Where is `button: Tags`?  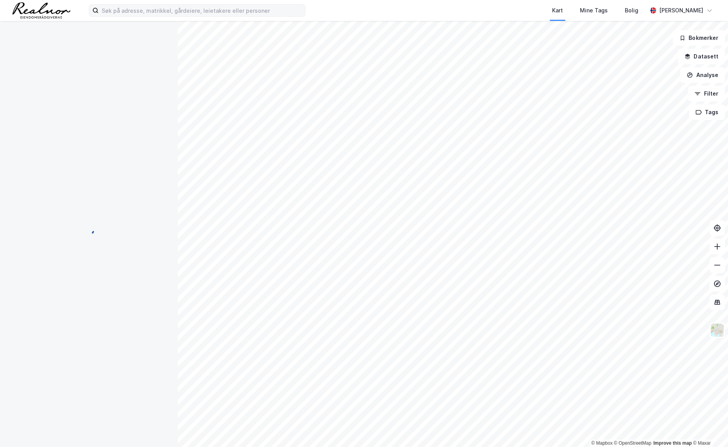 button: Tags is located at coordinates (707, 112).